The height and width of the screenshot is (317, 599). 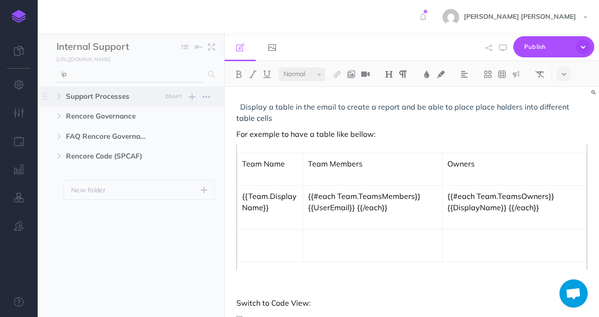 What do you see at coordinates (412, 303) in the screenshot?
I see `p: Switch to Code View:` at bounding box center [412, 303].